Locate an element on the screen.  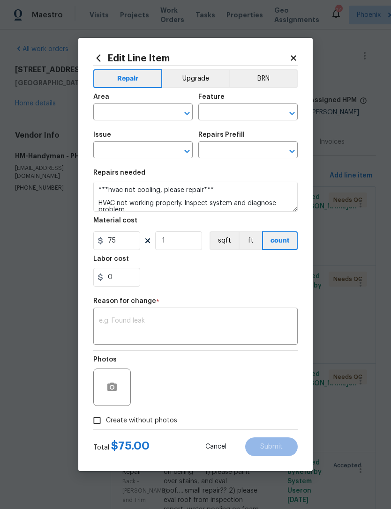
span: Create without photos is located at coordinates (141, 421).